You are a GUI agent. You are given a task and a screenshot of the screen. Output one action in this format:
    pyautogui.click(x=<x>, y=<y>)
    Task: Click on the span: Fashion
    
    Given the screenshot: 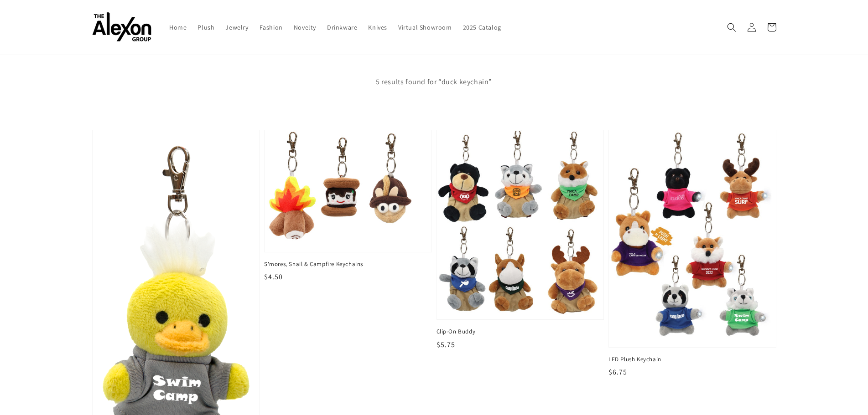 What is the action you would take?
    pyautogui.click(x=271, y=27)
    